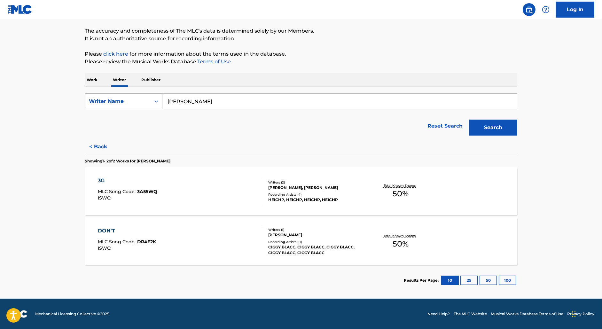 The image size is (602, 329). I want to click on p: Writer, so click(120, 80).